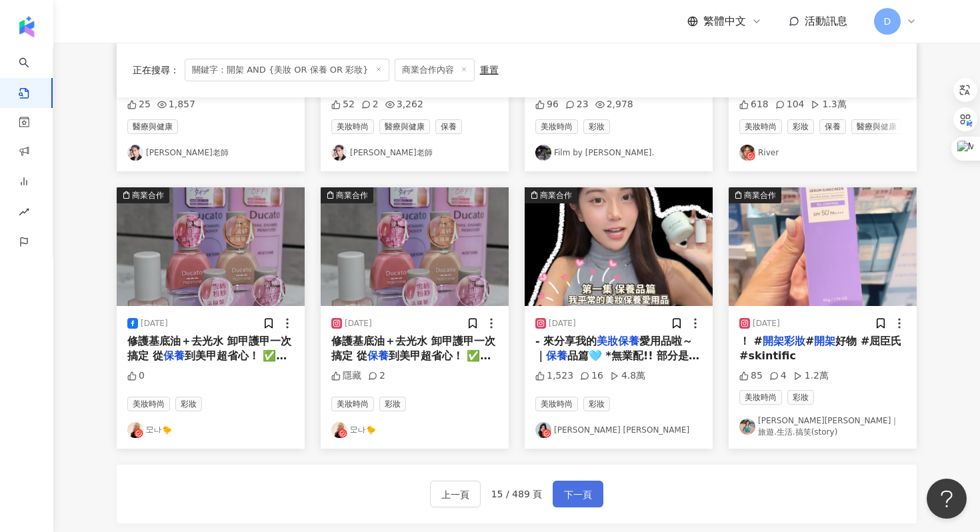 The width and height of the screenshot is (980, 532). I want to click on div: 重置, so click(489, 70).